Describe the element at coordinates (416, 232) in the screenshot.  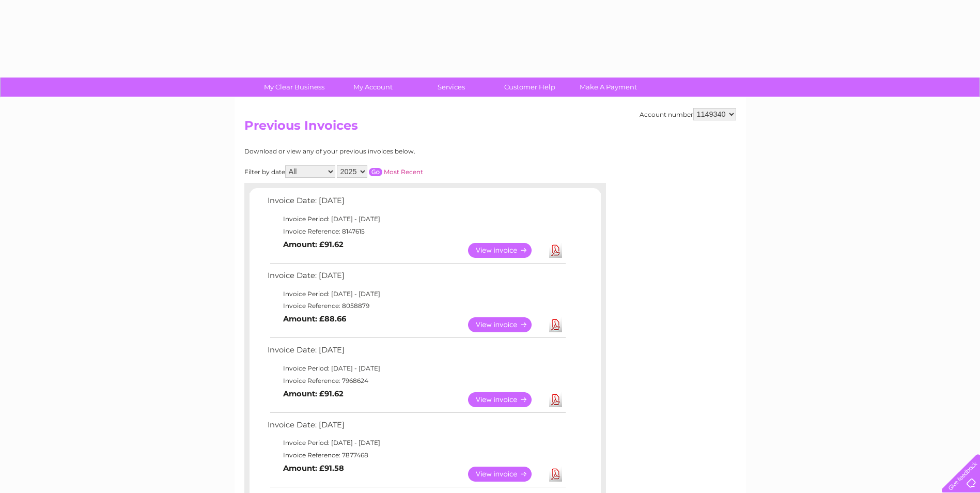
I see `td: Invoice Reference: 8147615` at that location.